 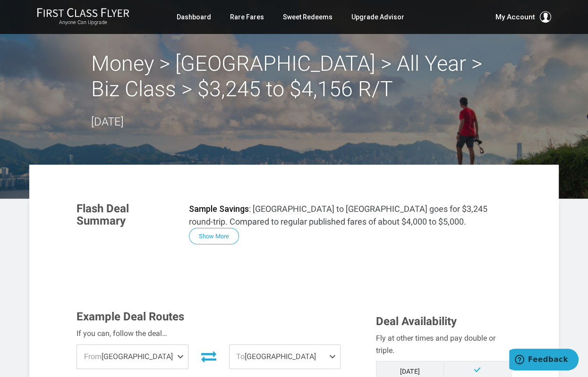 What do you see at coordinates (209, 334) in the screenshot?
I see `div: If you can, follow the deal…` at bounding box center [209, 334].